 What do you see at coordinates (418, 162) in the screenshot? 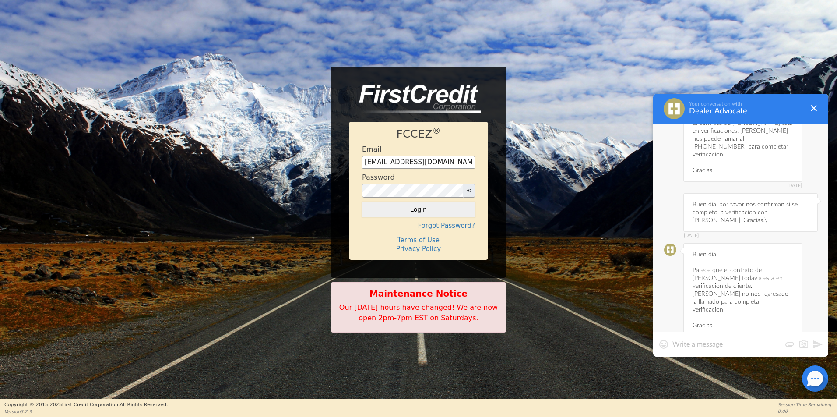
I see `input: Enter email` at bounding box center [418, 162].